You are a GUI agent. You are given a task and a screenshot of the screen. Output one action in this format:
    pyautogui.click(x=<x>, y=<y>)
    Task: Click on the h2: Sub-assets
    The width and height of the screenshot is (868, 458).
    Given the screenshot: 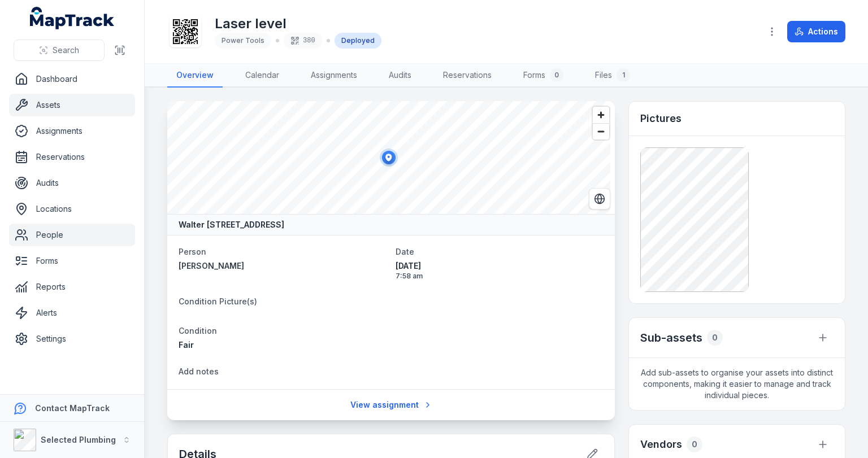 What is the action you would take?
    pyautogui.click(x=671, y=337)
    